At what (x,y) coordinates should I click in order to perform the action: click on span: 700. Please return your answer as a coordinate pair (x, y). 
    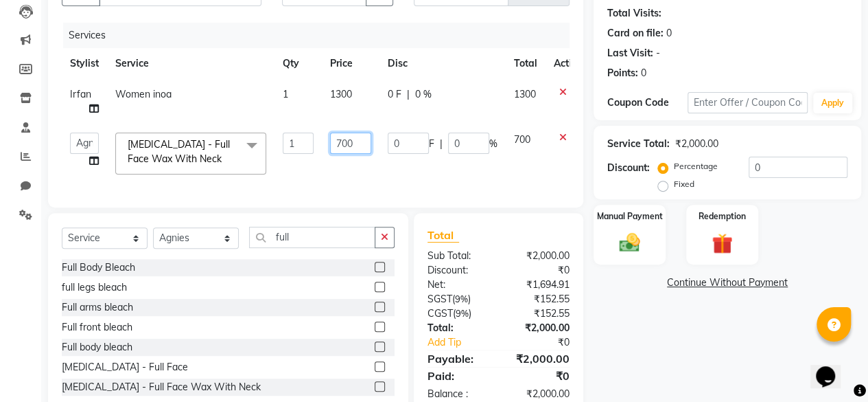
    Looking at the image, I should click on (522, 139).